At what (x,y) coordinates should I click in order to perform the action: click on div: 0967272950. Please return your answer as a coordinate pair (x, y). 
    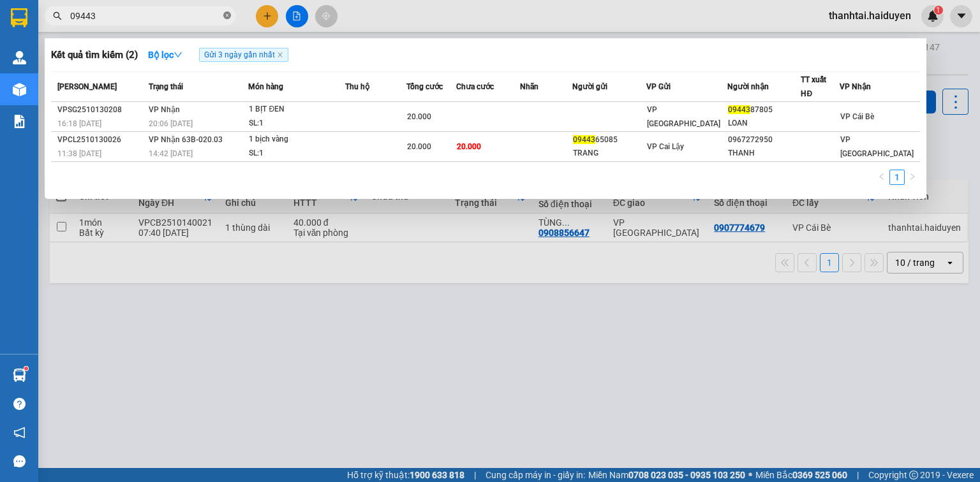
    Looking at the image, I should click on (764, 140).